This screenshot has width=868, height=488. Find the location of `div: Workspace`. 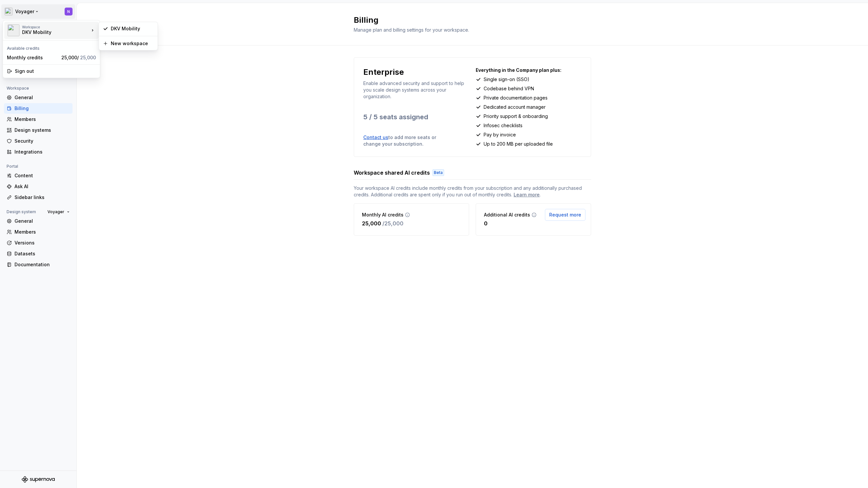

div: Workspace is located at coordinates (56, 27).